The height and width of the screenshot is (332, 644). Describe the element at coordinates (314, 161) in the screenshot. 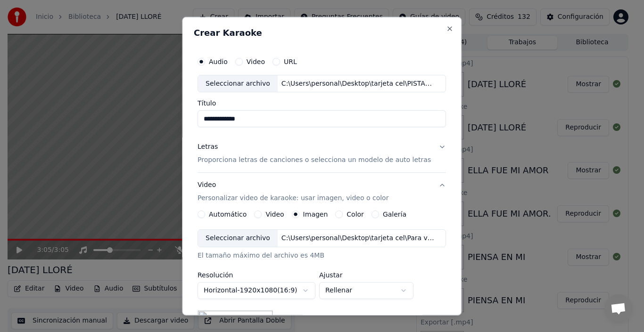

I see `p: Proporciona letras de canciones o selecciona un modelo de auto letras` at that location.